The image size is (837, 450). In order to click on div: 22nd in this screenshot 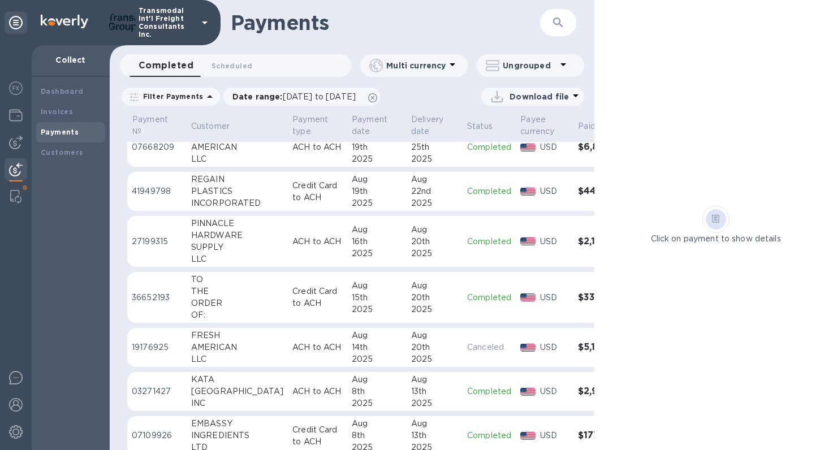, I will do `click(434, 191)`.